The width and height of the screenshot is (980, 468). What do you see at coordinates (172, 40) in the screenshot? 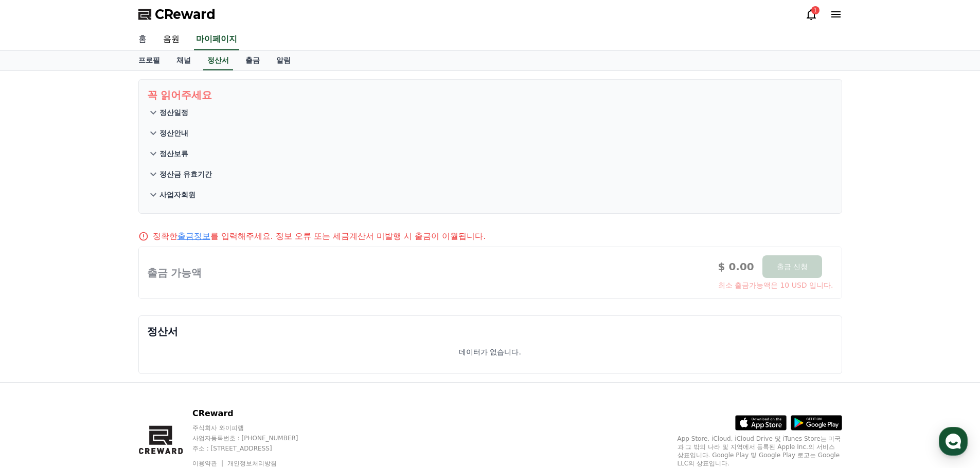
I see `a: 음원` at bounding box center [172, 40].